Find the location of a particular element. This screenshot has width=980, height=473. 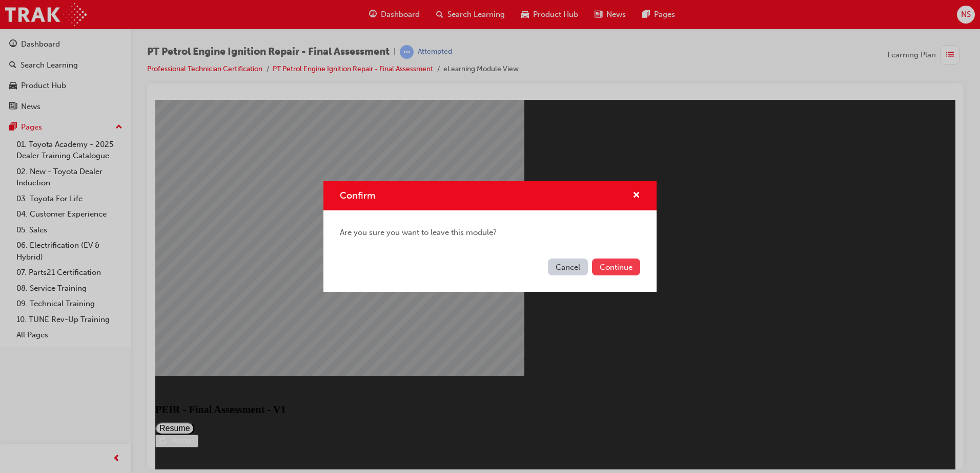

div: Are you sure you want to leave this module? is located at coordinates (490, 232).